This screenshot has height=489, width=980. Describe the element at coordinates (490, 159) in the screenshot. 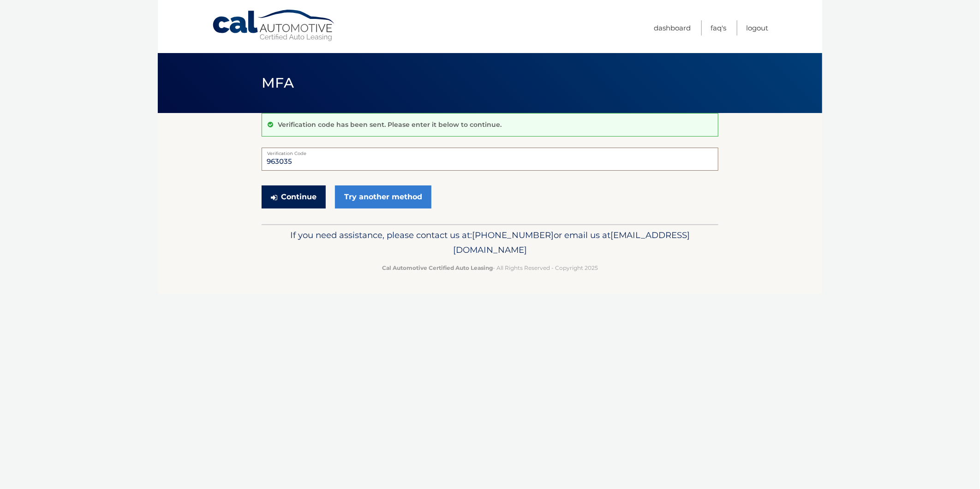

I see `input: Verification Code` at that location.